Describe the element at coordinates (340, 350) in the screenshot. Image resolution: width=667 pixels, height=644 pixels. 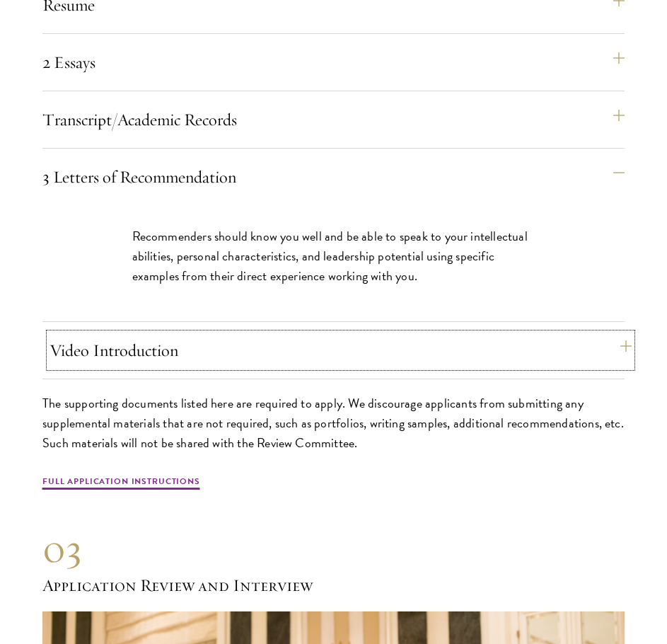
I see `button: Video Introduction` at that location.